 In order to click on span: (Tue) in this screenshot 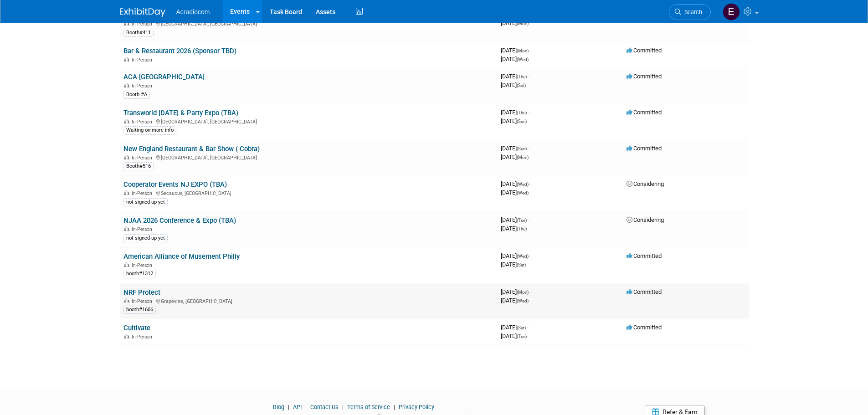, I will do `click(522, 336)`.